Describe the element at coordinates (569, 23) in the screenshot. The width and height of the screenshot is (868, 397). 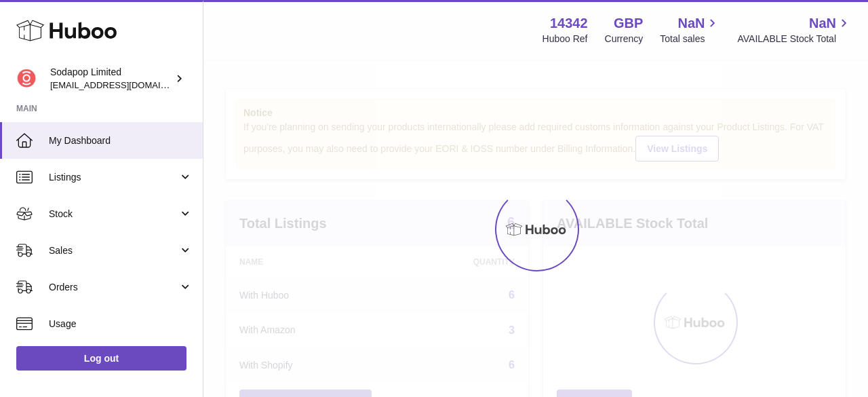
I see `strong: 14342` at that location.